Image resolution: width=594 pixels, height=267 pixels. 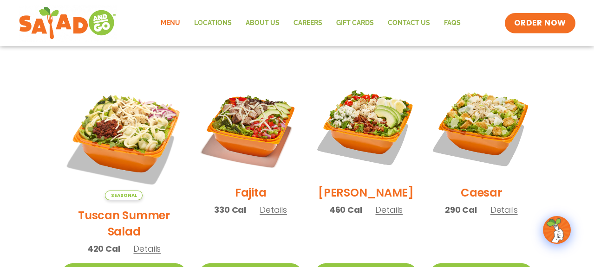 What do you see at coordinates (452, 23) in the screenshot?
I see `a: FAQs` at bounding box center [452, 23].